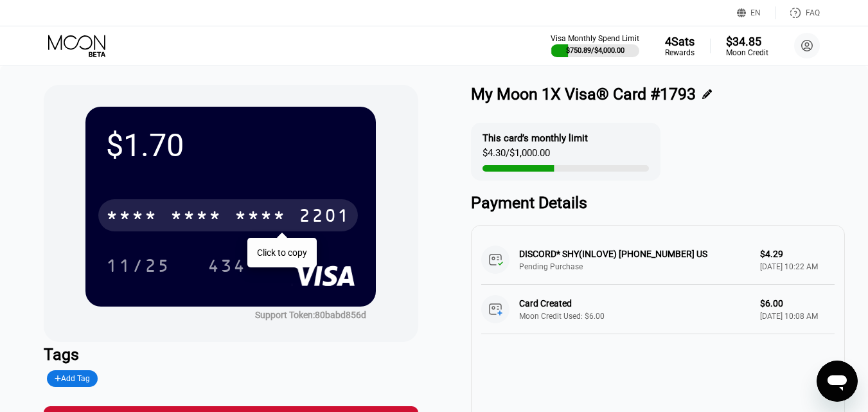 The width and height of the screenshot is (868, 412). I want to click on div: Moon Credit, so click(747, 52).